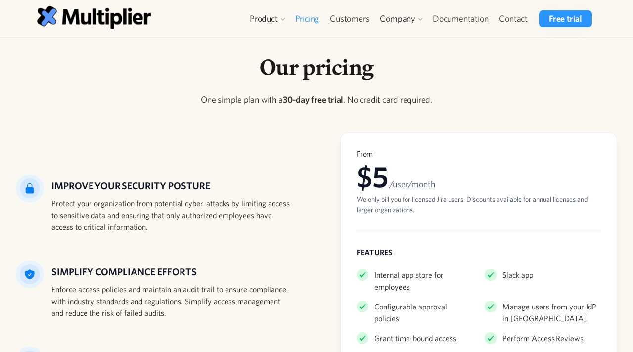  I want to click on div: FEATURES, so click(479, 252).